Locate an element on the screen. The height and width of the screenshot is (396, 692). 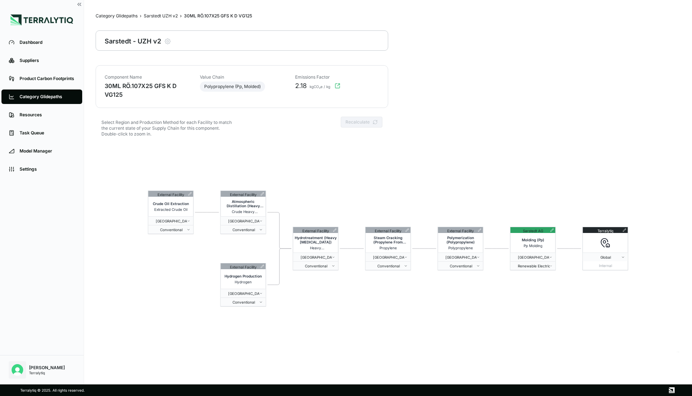
span: 2.18 is located at coordinates (301, 86).